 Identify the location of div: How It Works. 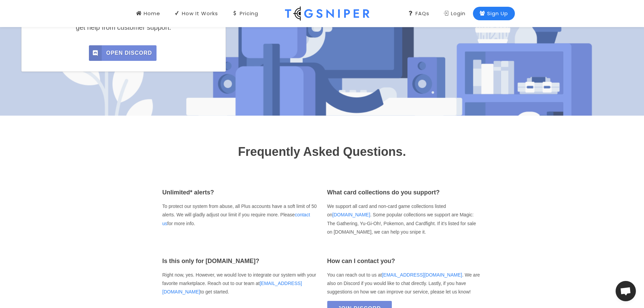
(196, 14).